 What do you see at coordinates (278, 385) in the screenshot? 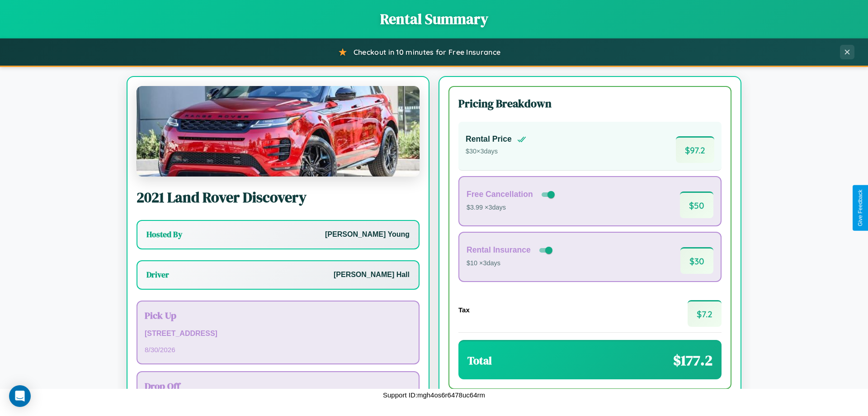
I see `h3: Drop Off` at bounding box center [278, 385].